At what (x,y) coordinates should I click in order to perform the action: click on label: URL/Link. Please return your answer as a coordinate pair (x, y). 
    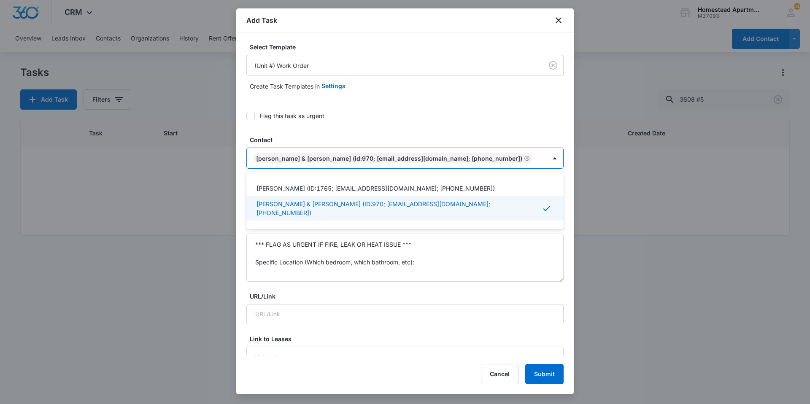
    Looking at the image, I should click on (408, 296).